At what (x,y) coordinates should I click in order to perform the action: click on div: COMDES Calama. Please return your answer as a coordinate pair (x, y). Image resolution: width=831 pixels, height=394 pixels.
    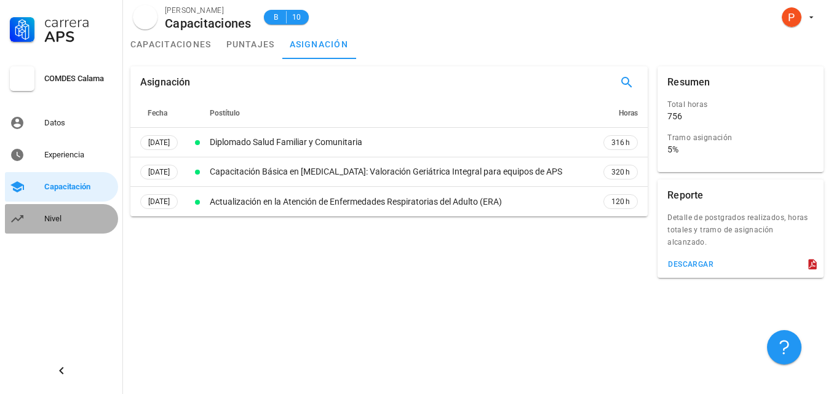
    Looking at the image, I should click on (79, 79).